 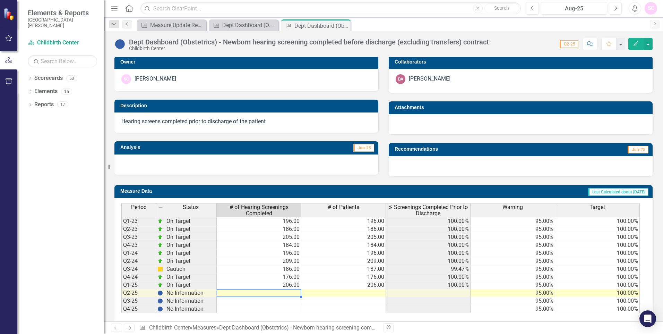 I want to click on td: Q4-23, so click(x=139, y=245).